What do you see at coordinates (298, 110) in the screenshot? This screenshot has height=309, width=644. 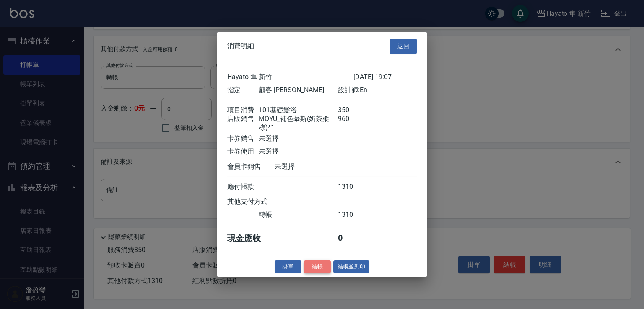 I see `div: 101基礎髮浴` at bounding box center [298, 110].